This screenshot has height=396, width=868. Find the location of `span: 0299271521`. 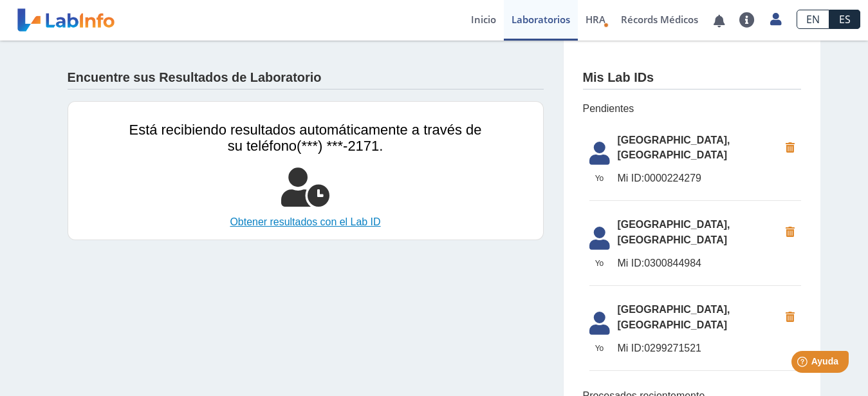

span: 0299271521 is located at coordinates (698, 348).